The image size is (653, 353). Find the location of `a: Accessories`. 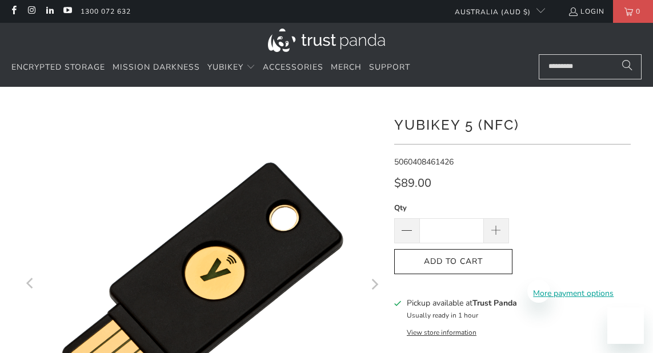

a: Accessories is located at coordinates (293, 67).